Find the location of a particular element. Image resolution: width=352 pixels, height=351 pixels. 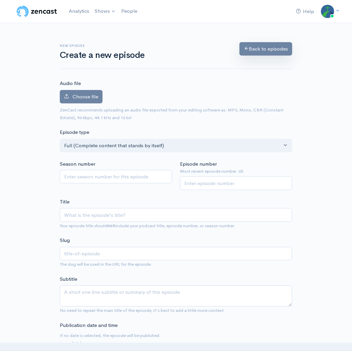

a: Back to episodes is located at coordinates (266, 49).